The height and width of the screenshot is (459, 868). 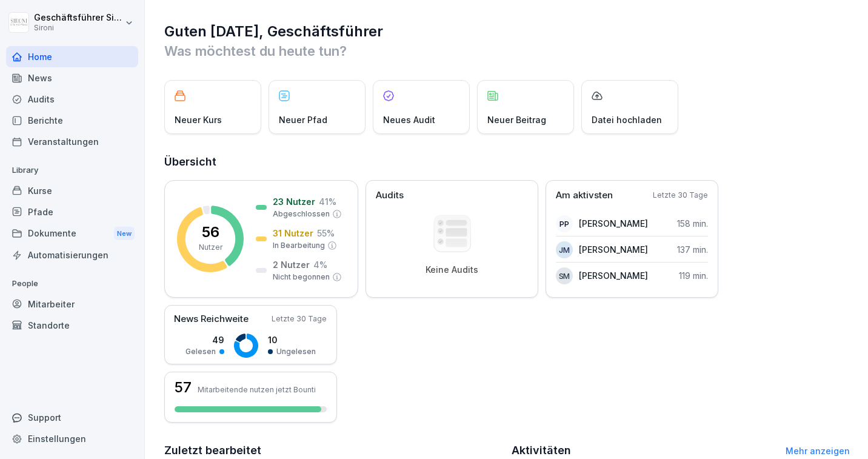 What do you see at coordinates (303, 119) in the screenshot?
I see `p: Neuer Pfad` at bounding box center [303, 119].